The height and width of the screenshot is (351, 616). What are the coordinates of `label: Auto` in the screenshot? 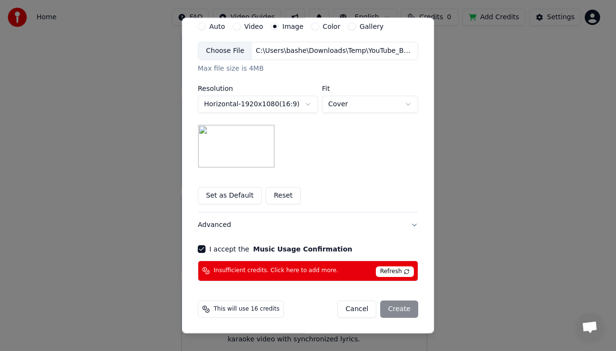 It's located at (217, 26).